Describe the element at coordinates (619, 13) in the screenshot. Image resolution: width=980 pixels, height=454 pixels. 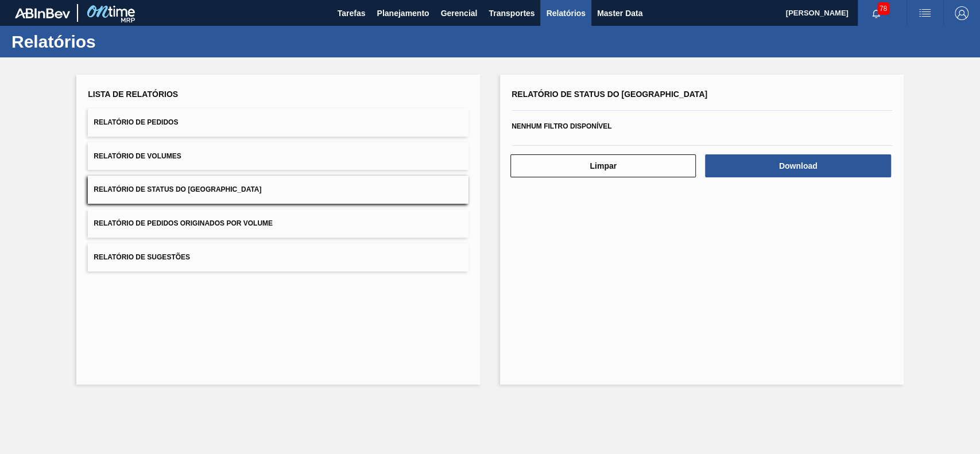
I see `span: Master Data` at that location.